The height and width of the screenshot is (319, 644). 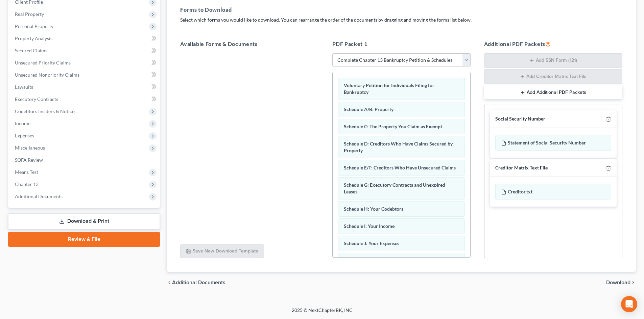 I want to click on div: Statement of Social Security Number, so click(x=553, y=143).